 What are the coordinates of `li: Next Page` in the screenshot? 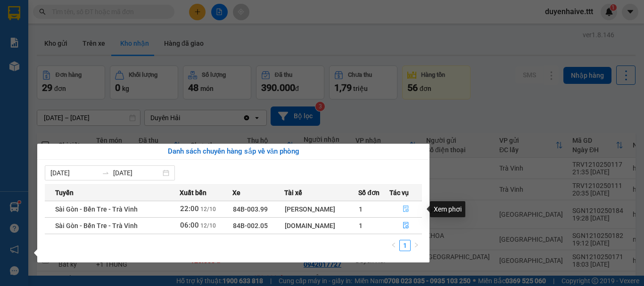 It's located at (416, 245).